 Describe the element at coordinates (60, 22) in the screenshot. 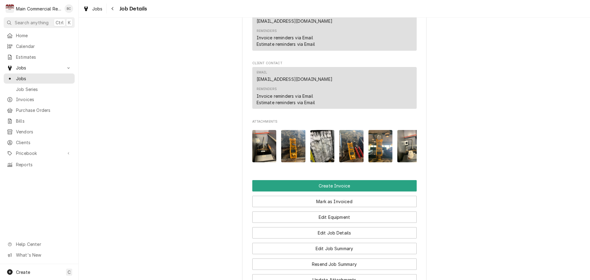

I see `span: Ctrl` at that location.